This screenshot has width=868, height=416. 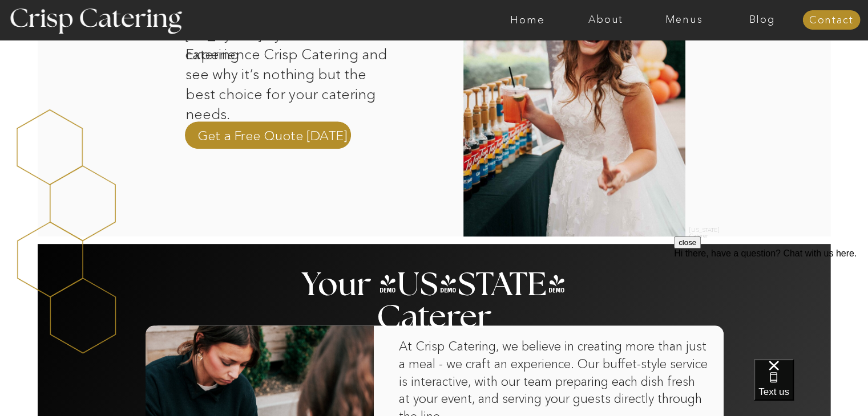 I want to click on nav: About, so click(x=605, y=20).